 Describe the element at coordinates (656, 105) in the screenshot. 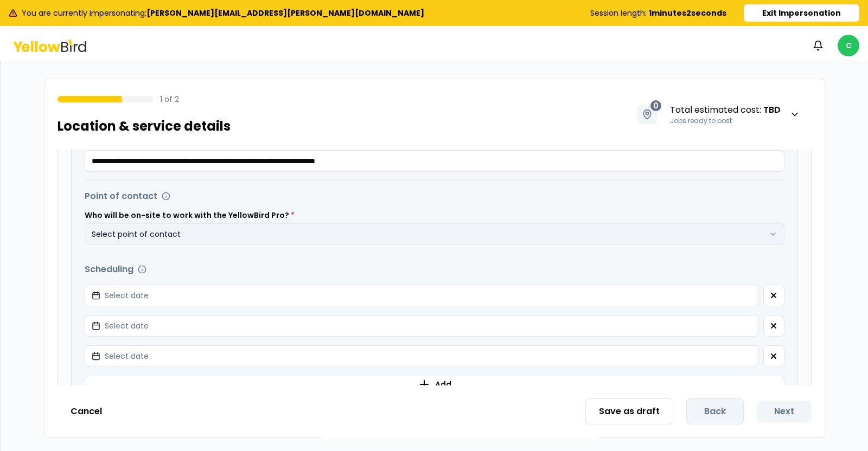

I see `span: 0` at that location.